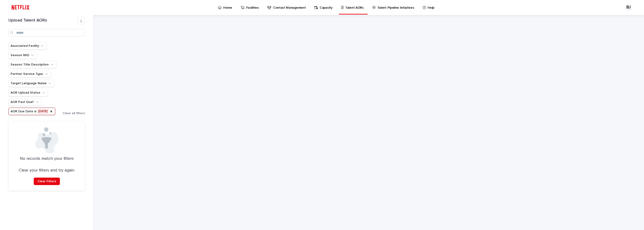 The image size is (644, 230). Describe the element at coordinates (32, 64) in the screenshot. I see `button: Season Title Description` at that location.